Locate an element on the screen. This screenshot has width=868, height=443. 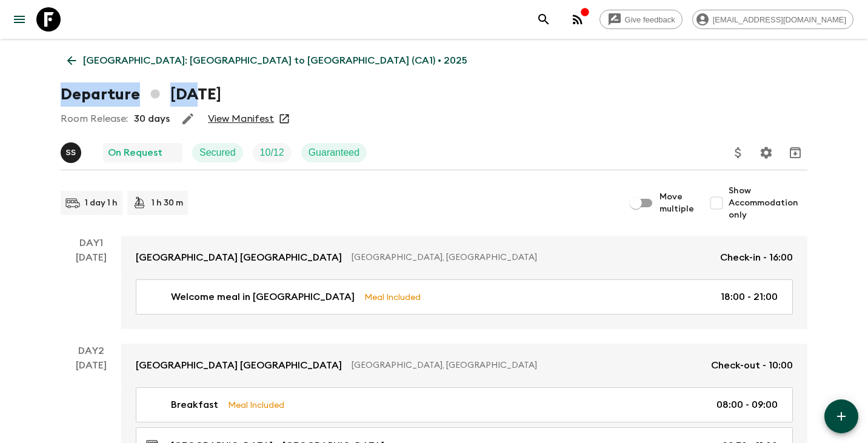
p: On Request is located at coordinates (135, 153).